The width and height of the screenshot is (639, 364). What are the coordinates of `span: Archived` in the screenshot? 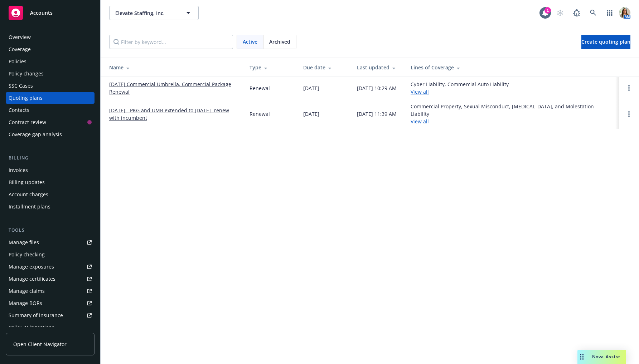 It's located at (280, 41).